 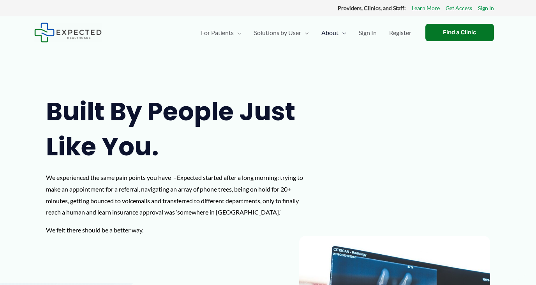 What do you see at coordinates (460, 32) in the screenshot?
I see `div: Find a Clinic` at bounding box center [460, 32].